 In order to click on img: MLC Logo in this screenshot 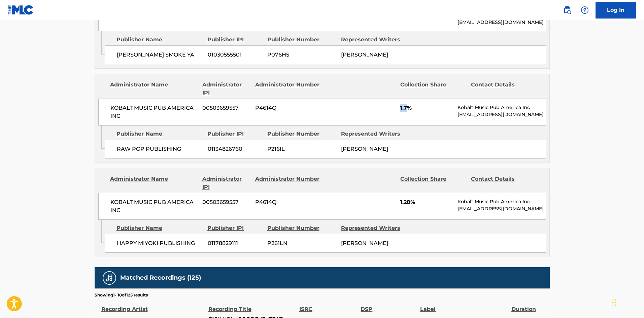, I will do `click(21, 10)`.